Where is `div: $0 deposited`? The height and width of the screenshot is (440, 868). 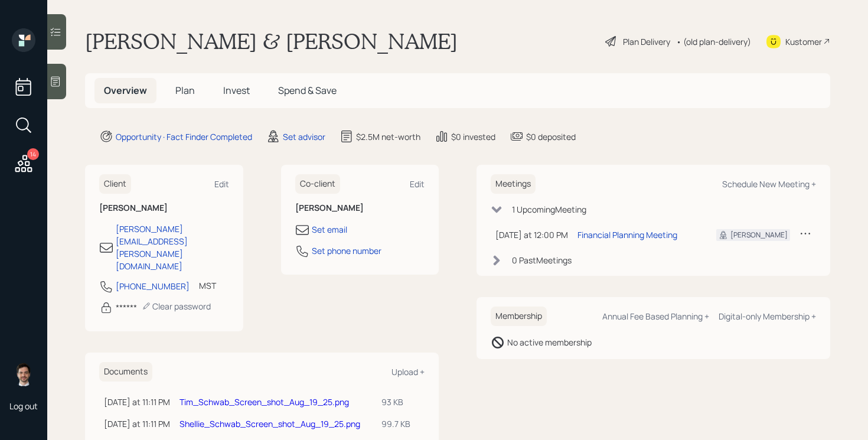 div: $0 deposited is located at coordinates (551, 137).